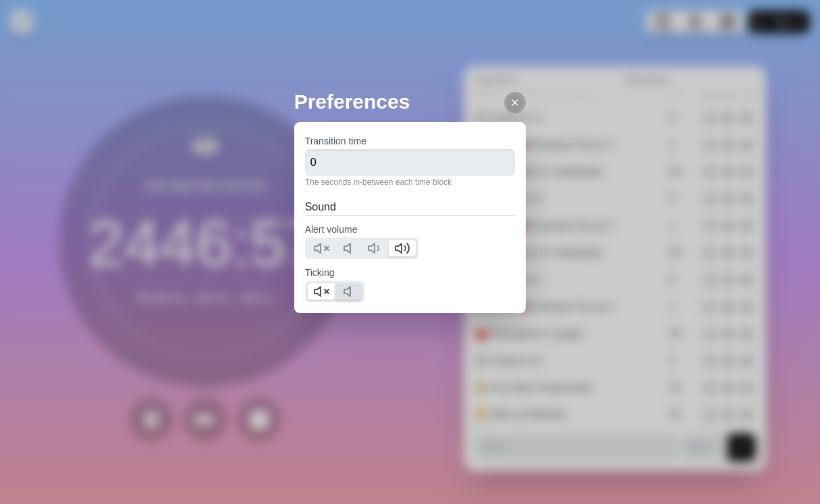 This screenshot has width=820, height=504. I want to click on label: Ticking, so click(320, 273).